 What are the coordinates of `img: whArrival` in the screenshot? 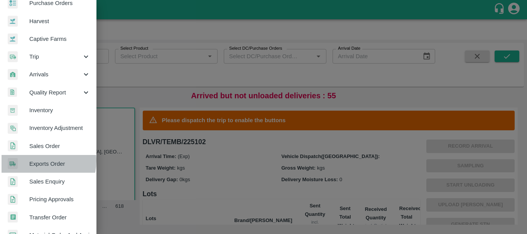 It's located at (13, 74).